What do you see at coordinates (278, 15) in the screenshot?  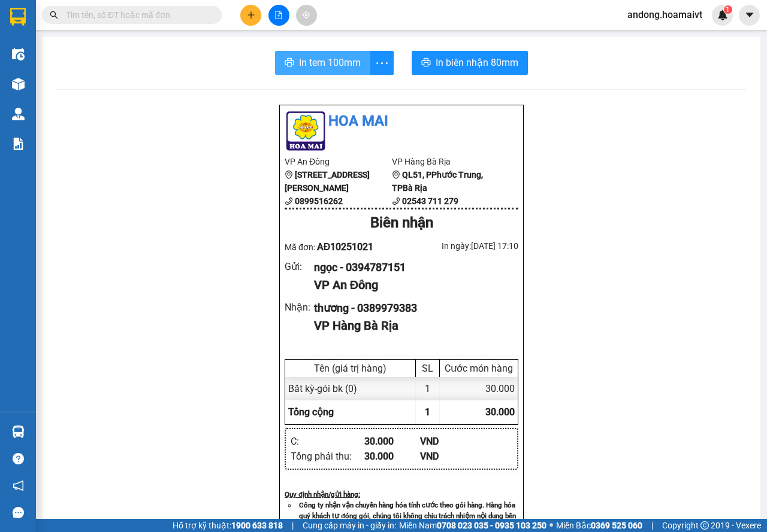 I see `button: file-add` at bounding box center [278, 15].